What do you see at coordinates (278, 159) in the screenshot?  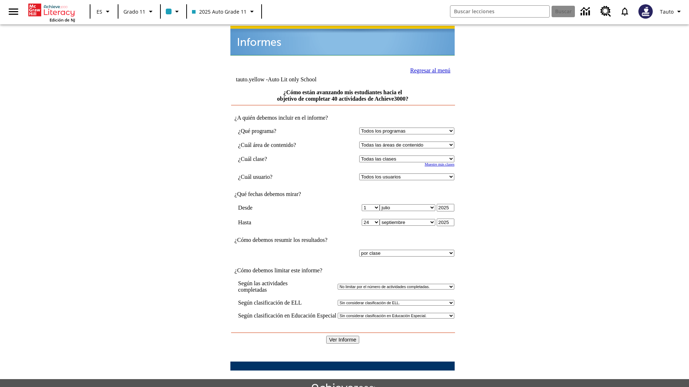 I see `td: ¿Cuál clase?` at bounding box center [278, 159].